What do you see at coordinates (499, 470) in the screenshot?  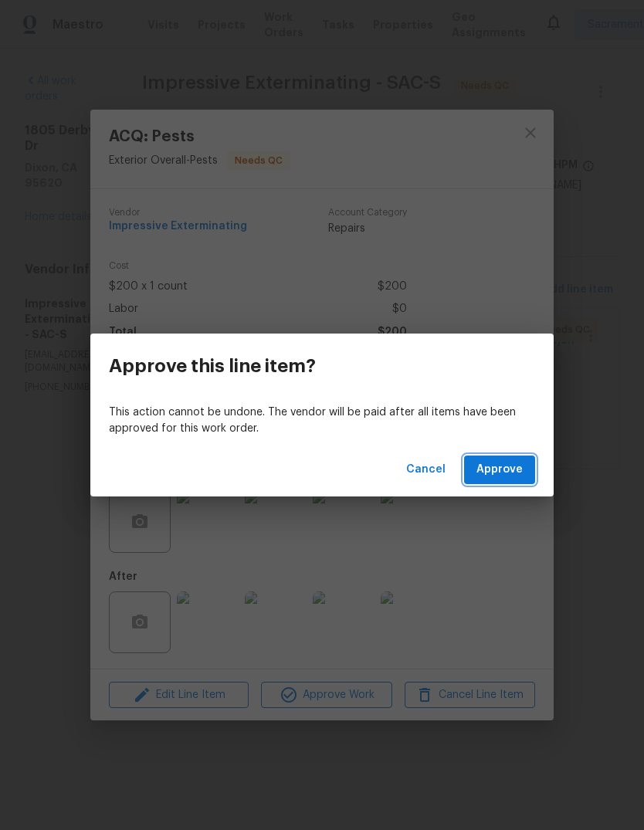 I see `button: Approve` at bounding box center [499, 470].